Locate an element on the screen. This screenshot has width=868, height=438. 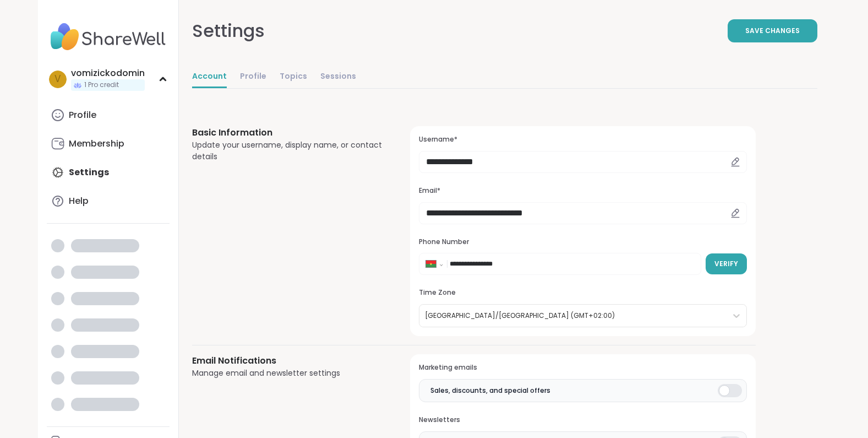
h3: Time Zone is located at coordinates (582, 292).